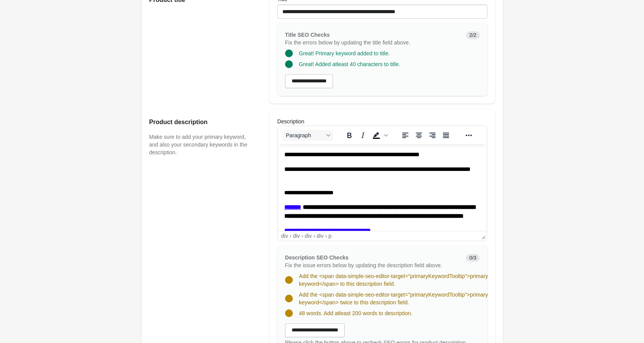  What do you see at coordinates (393, 280) in the screenshot?
I see `span: Add the <span data-simple-seo-editor-target="primaryKeywordTooltip">primary keyword</span> to thi...` at bounding box center [393, 280].